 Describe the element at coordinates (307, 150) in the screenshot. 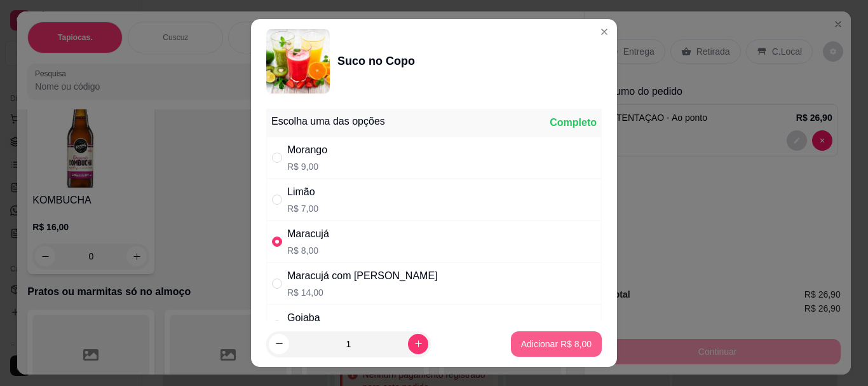

I see `div: Morango` at that location.